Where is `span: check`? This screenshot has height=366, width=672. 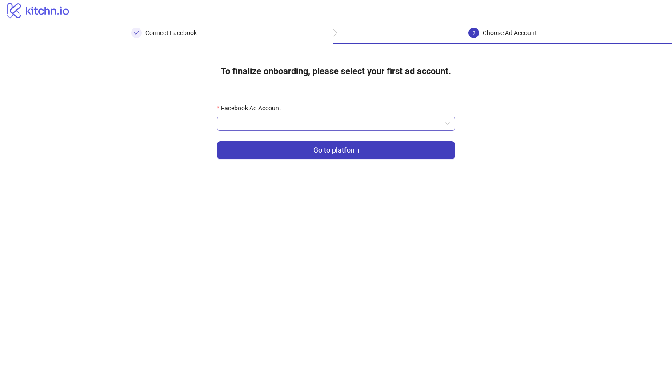
span: check is located at coordinates (136, 33).